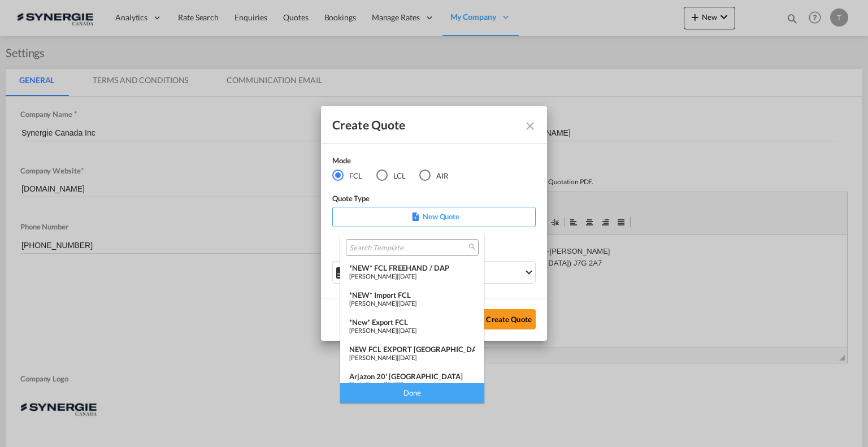 The image size is (868, 447). I want to click on body: Editor, editor2, so click(203, 23).